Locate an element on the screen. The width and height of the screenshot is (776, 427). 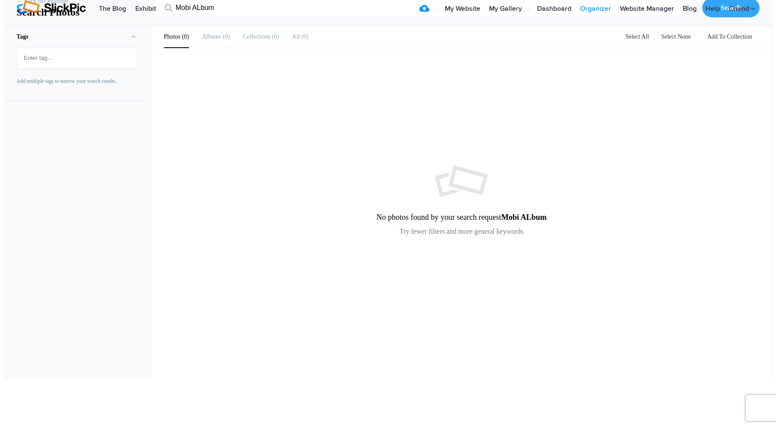
b: Collections is located at coordinates (257, 36).